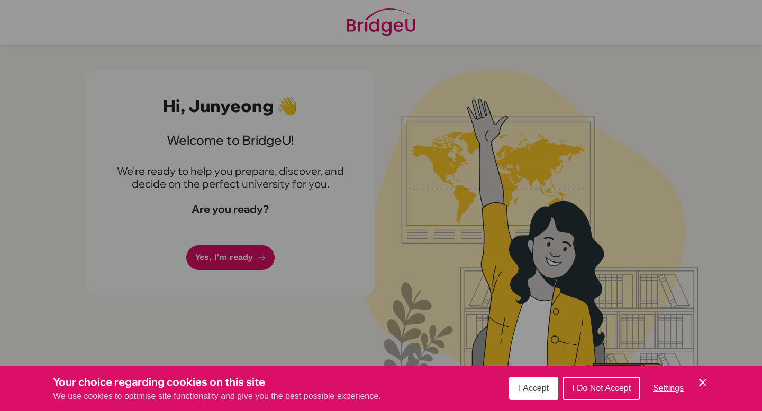 The height and width of the screenshot is (411, 762). I want to click on button: Save and close, so click(702, 383).